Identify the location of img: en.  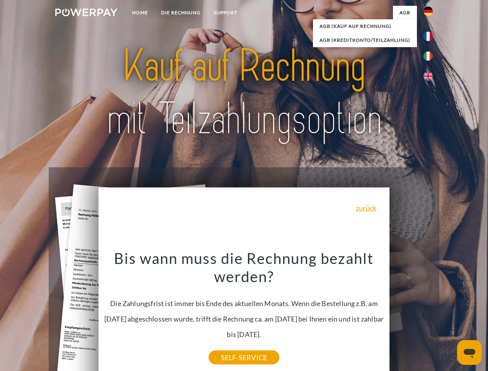
(428, 76).